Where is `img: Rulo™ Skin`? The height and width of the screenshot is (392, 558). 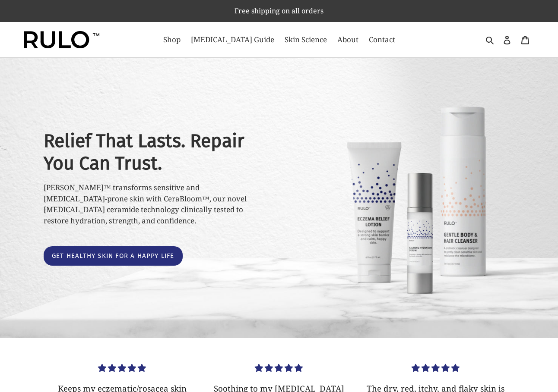
img: Rulo™ Skin is located at coordinates (61, 40).